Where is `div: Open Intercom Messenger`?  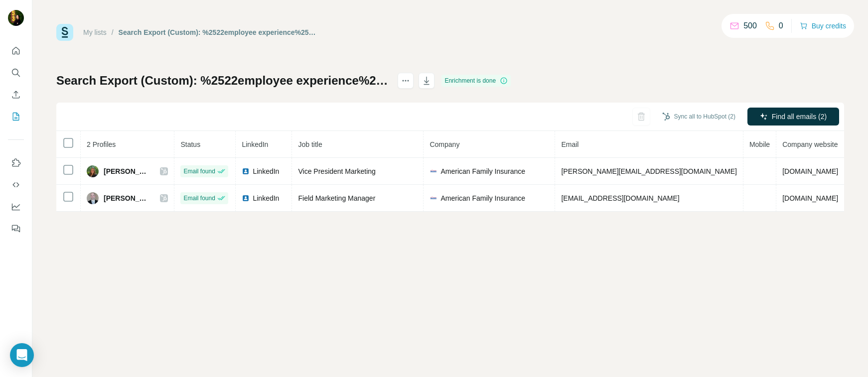 div: Open Intercom Messenger is located at coordinates (22, 355).